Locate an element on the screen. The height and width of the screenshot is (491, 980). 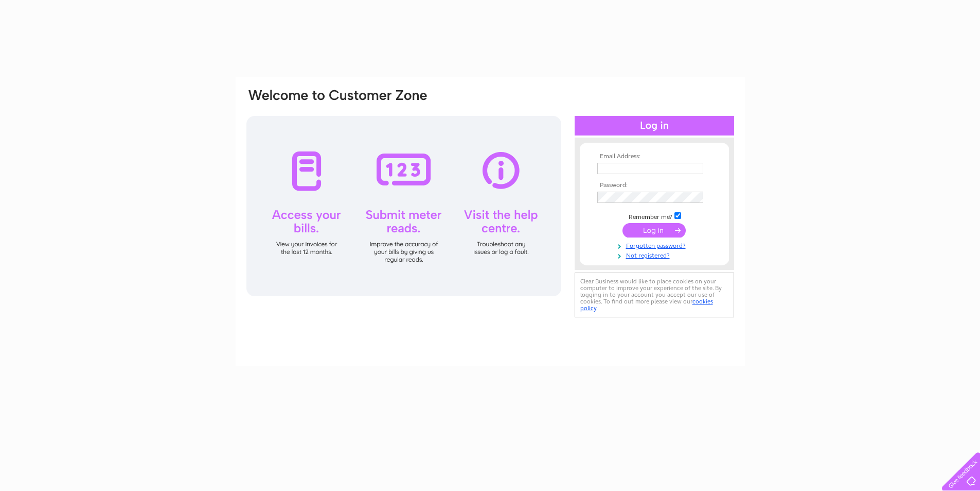
a: Forgotten password? is located at coordinates (655, 245).